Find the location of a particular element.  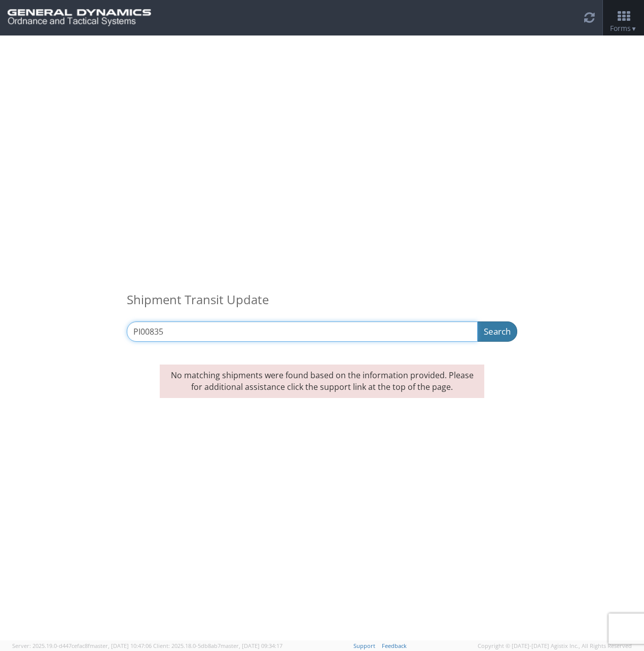

h3: Shipment Transit Update is located at coordinates (322, 299).